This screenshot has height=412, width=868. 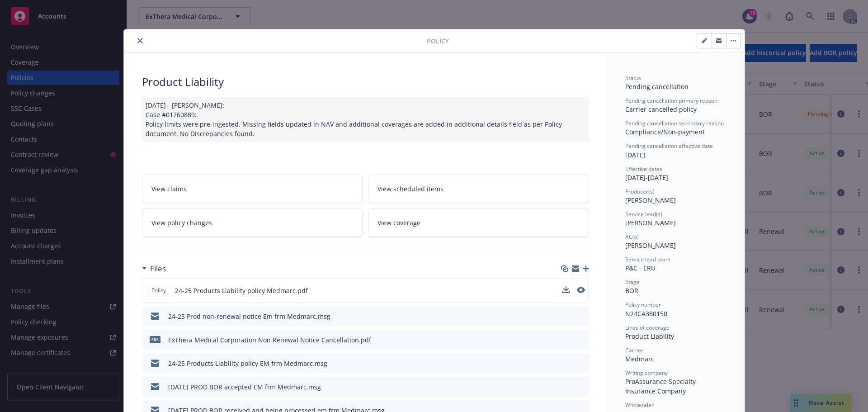 What do you see at coordinates (662, 386) in the screenshot?
I see `span: ProAssurance Specialty Insurance Company` at bounding box center [662, 386].